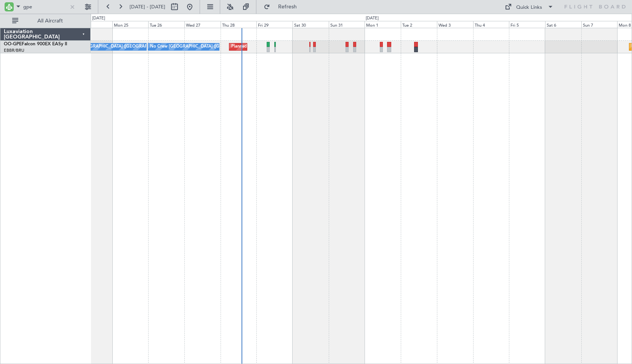 The image size is (632, 364). Describe the element at coordinates (166, 24) in the screenshot. I see `div: Tue 26` at that location.